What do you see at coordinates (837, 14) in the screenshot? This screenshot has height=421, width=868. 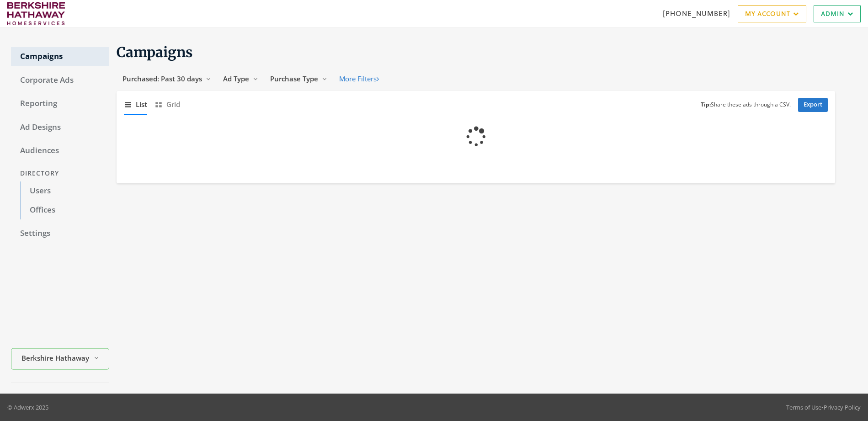 I see `a: Admin` at bounding box center [837, 14].